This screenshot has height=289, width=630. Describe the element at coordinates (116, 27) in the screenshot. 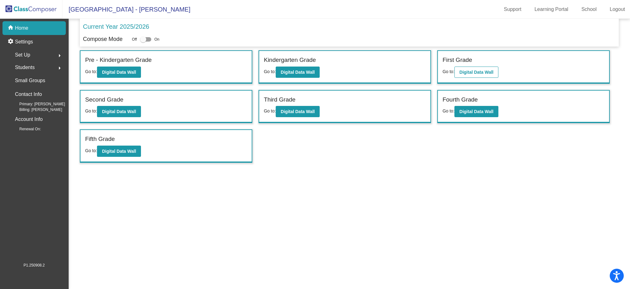

I see `p: Current Year 2025/2026` at that location.